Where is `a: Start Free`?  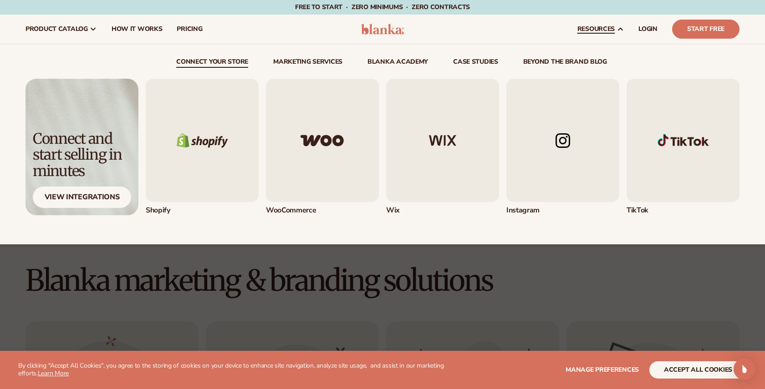 a: Start Free is located at coordinates (705, 29).